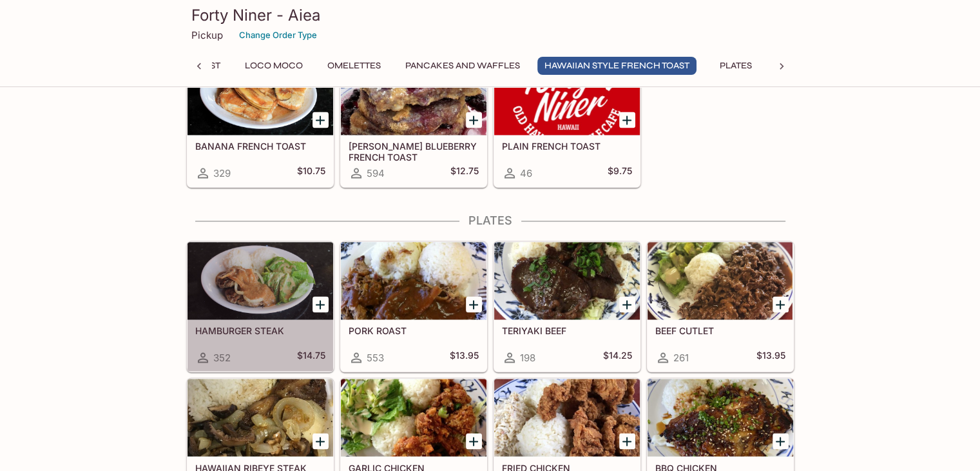 The image size is (980, 471). Describe the element at coordinates (567, 330) in the screenshot. I see `h5: TERIYAKI BEEF` at that location.